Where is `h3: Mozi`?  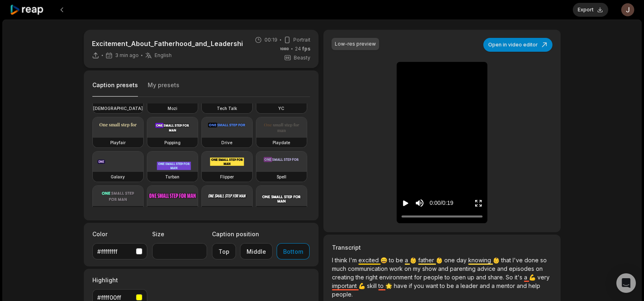 h3: Mozi is located at coordinates (173, 108).